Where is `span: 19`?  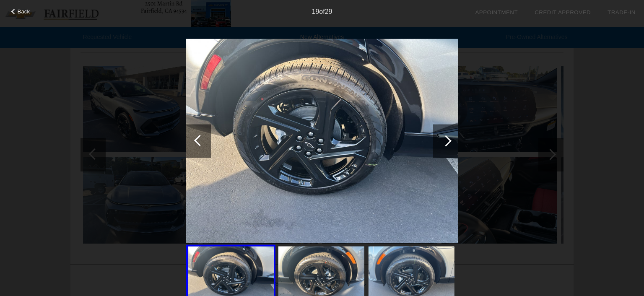 span: 19 is located at coordinates (316, 12).